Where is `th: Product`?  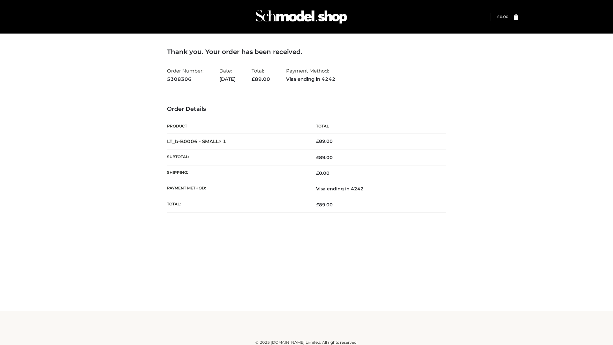
th: Product is located at coordinates (237, 126).